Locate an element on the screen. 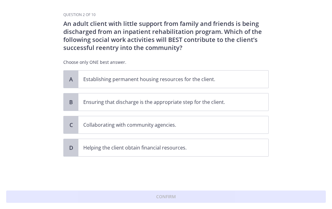 This screenshot has height=209, width=332. p: An adult client with little support from family and friends is being discharged from an inpatient... is located at coordinates (166, 36).